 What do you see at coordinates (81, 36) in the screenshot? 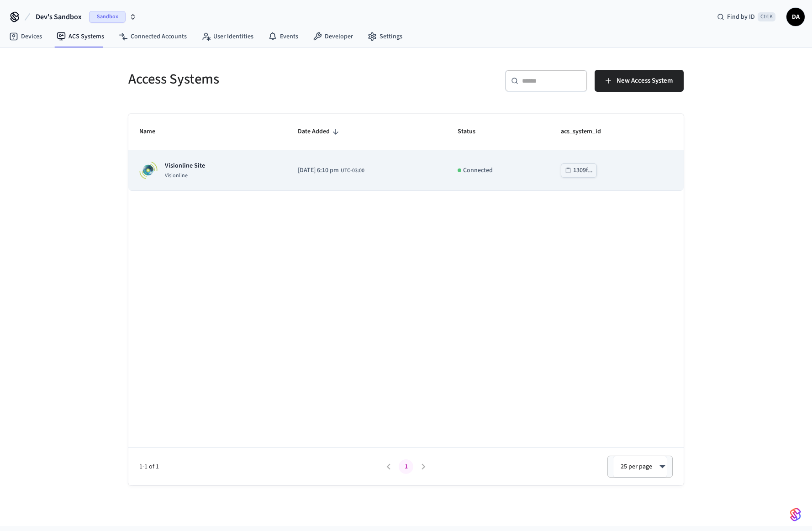
I see `a: ACS Systems` at bounding box center [81, 36].